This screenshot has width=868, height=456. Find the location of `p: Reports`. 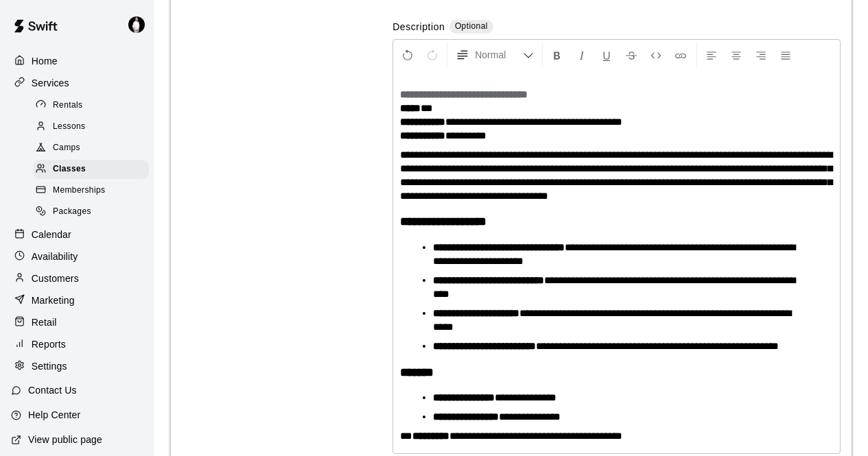

p: Reports is located at coordinates (49, 345).